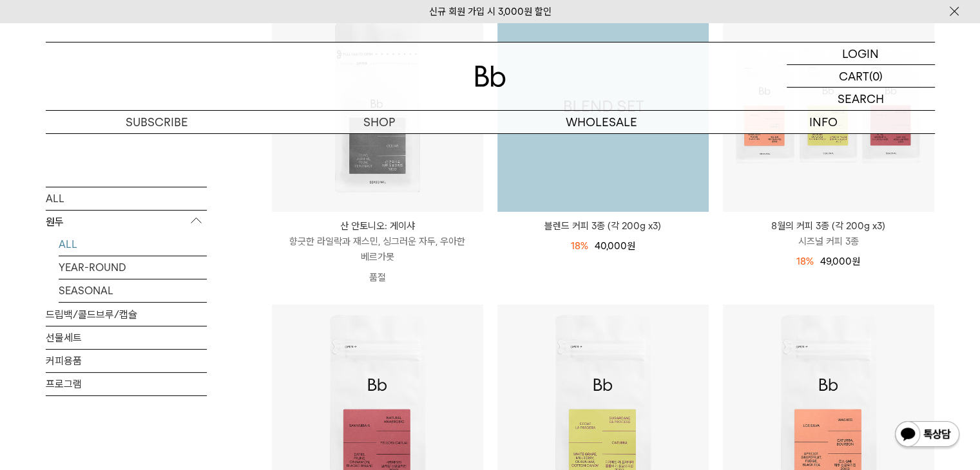 The height and width of the screenshot is (470, 980). I want to click on span: 49,000, so click(840, 261).